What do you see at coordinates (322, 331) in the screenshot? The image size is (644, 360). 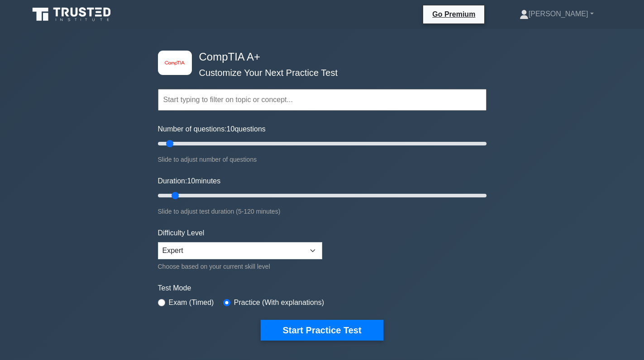 I see `button: Start Practice Test` at bounding box center [322, 331].